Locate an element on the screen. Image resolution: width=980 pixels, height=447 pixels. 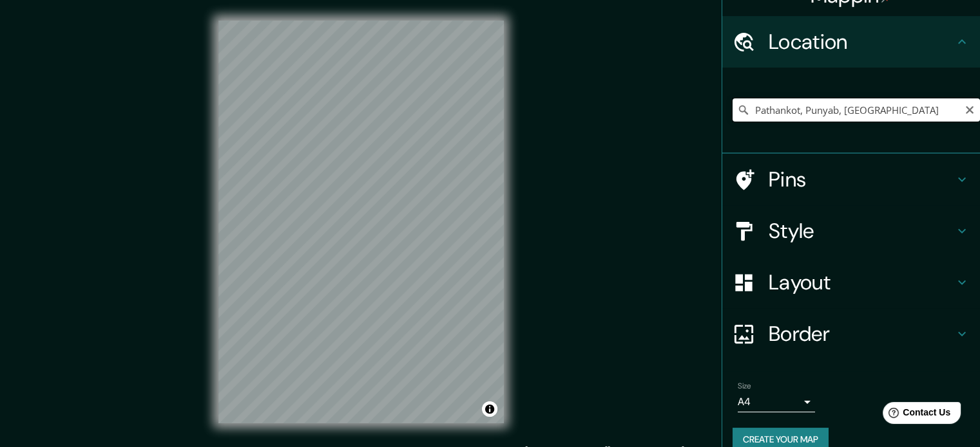
button: Clear is located at coordinates (969, 108).